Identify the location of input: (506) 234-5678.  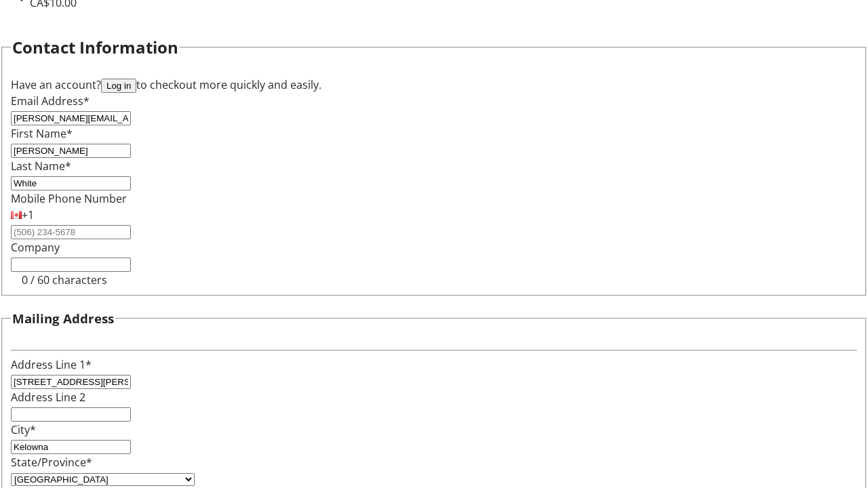
(70, 232).